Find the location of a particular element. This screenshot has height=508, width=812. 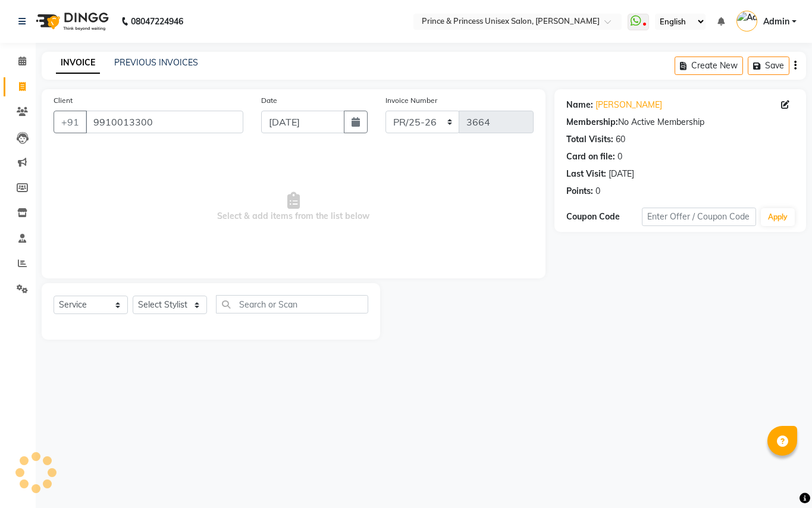

button: Create New is located at coordinates (708, 65).